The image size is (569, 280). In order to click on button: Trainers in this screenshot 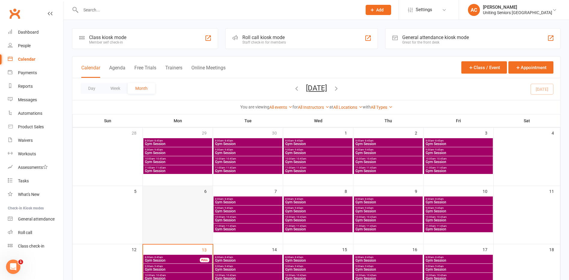, I will do `click(174, 71)`.